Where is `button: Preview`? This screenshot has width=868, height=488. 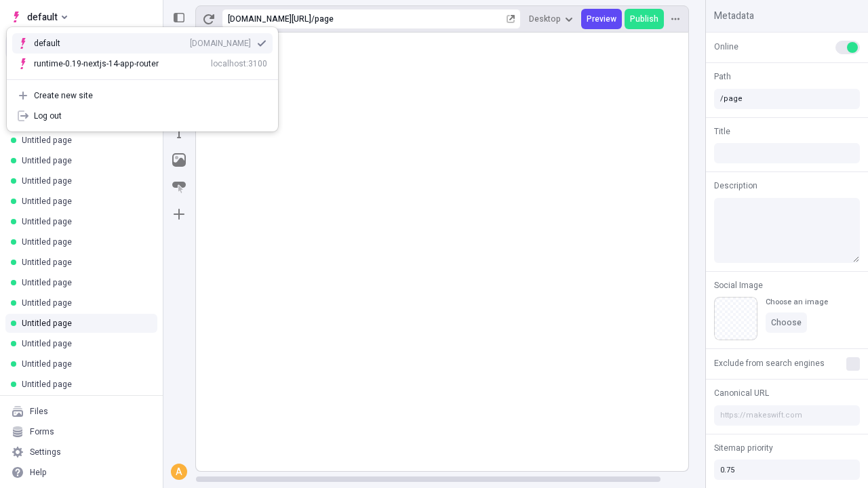 button: Preview is located at coordinates (602, 19).